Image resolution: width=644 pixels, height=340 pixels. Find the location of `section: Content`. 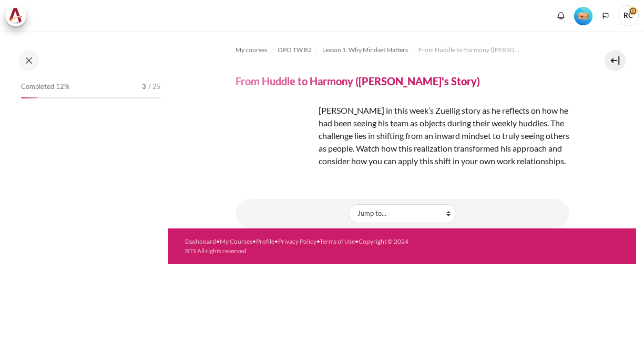

section: Content is located at coordinates (402, 129).